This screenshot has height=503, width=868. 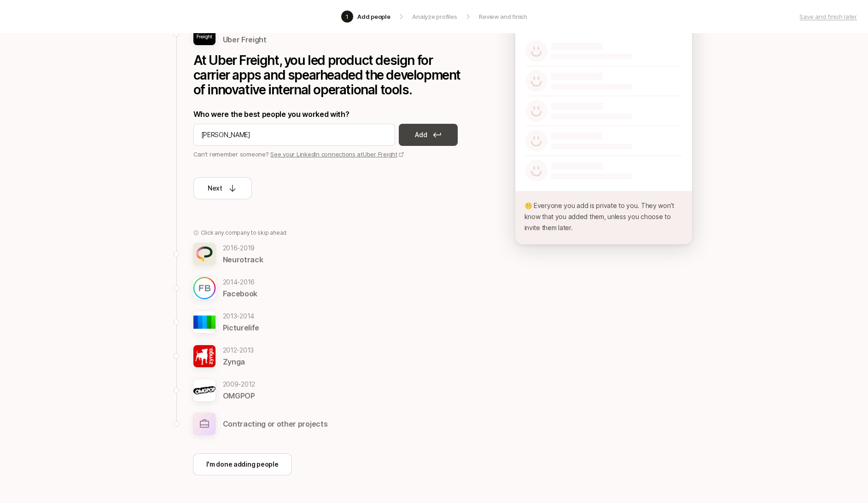 What do you see at coordinates (205, 288) in the screenshot?
I see `img: 0eae4ffe_cda7_4275_ab3a_9f2e49dfe88d.jpg` at bounding box center [205, 288].